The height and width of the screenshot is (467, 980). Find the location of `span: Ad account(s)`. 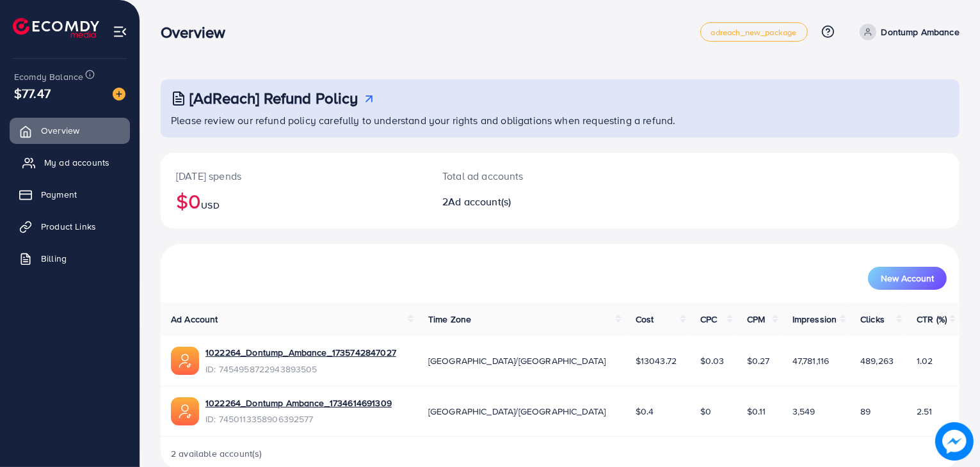

span: Ad account(s) is located at coordinates (479, 201).